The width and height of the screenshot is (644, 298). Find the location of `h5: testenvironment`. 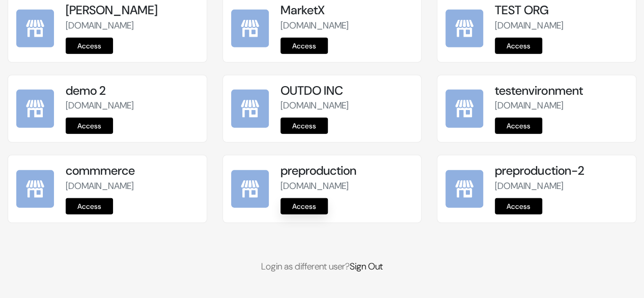

h5: testenvironment is located at coordinates (561, 91).